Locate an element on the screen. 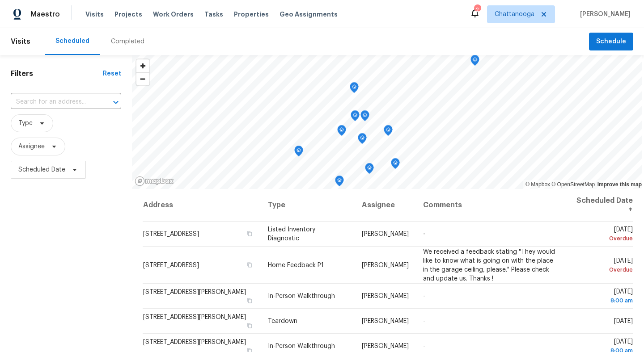  span: Projects is located at coordinates (128, 14).